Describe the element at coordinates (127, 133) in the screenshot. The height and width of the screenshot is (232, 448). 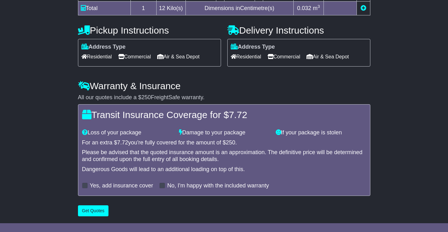
I see `div: Loss of your package` at that location.